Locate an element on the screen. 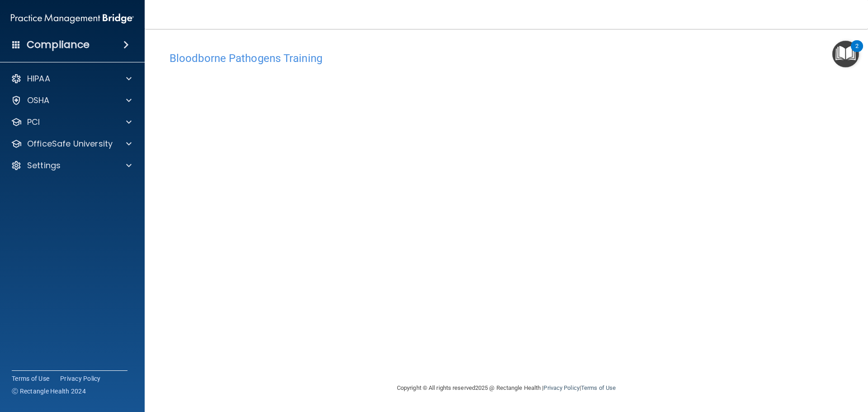 The height and width of the screenshot is (412, 868). a: Settings is located at coordinates (71, 165).